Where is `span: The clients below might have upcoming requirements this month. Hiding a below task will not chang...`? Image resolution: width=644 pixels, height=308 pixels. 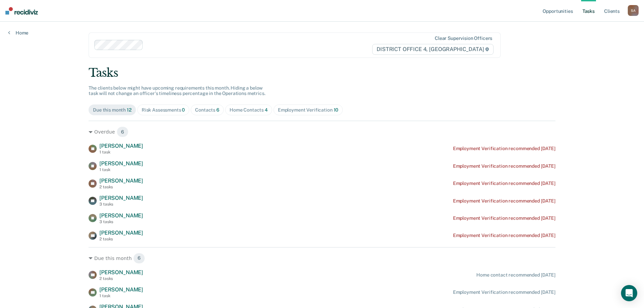
span: The clients below might have upcoming requirements this month. Hiding a below task will not chang... is located at coordinates (177, 91).